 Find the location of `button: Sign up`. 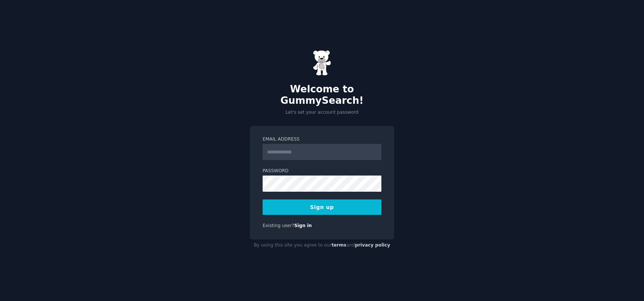

button: Sign up is located at coordinates (322, 207).